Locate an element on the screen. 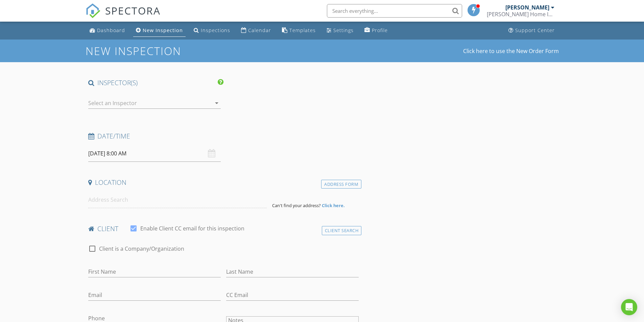  div: Settings is located at coordinates (343, 30).